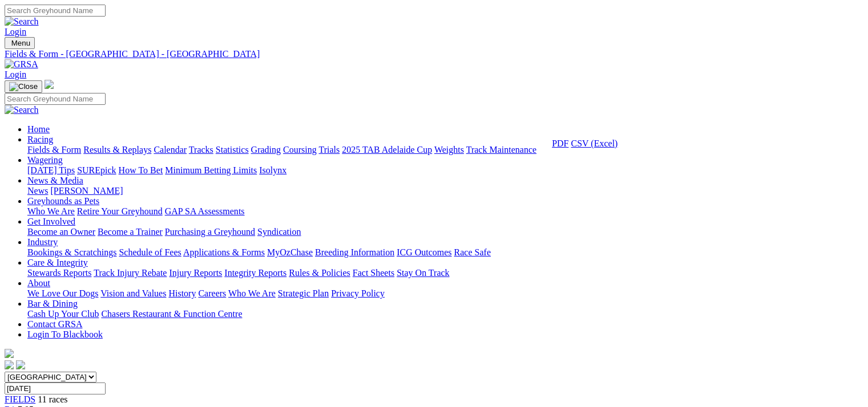 The height and width of the screenshot is (407, 868). Describe the element at coordinates (38, 190) in the screenshot. I see `a: News` at that location.